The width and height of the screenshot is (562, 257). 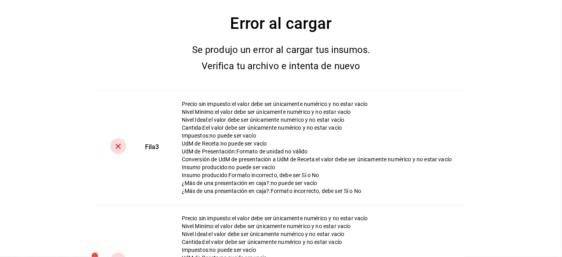 What do you see at coordinates (317, 159) in the screenshot?
I see `div: Conversión de UdM de presentación a UdM de Receta : el valor debe ser únicamente numérico y no es...` at bounding box center [317, 159].